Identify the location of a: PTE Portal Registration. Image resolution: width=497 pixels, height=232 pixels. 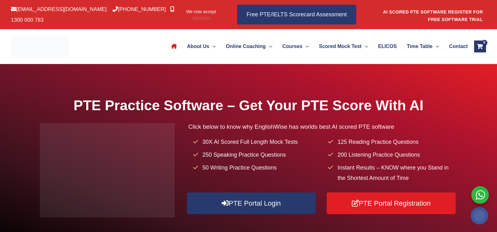
(392, 203).